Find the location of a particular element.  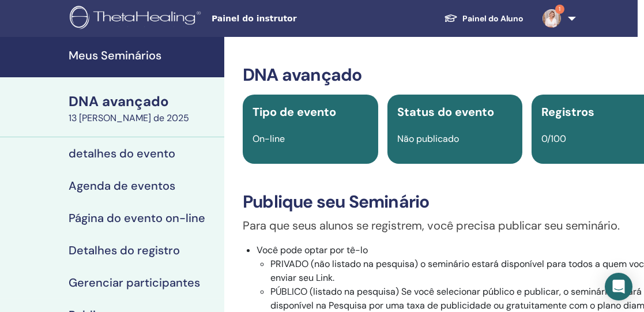

font: Não publicado is located at coordinates (428, 138).